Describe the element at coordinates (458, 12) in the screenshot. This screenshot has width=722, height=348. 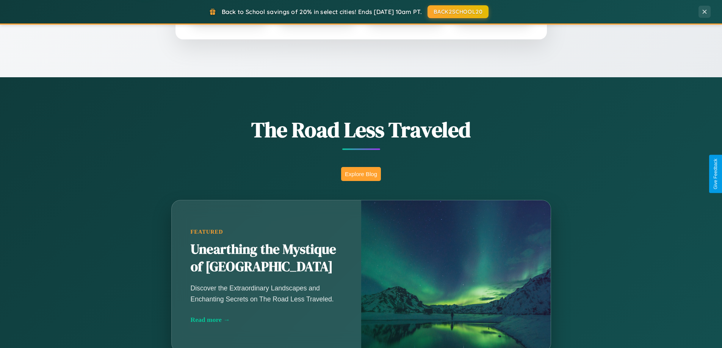
I see `button: BACK2SCHOOL20` at that location.